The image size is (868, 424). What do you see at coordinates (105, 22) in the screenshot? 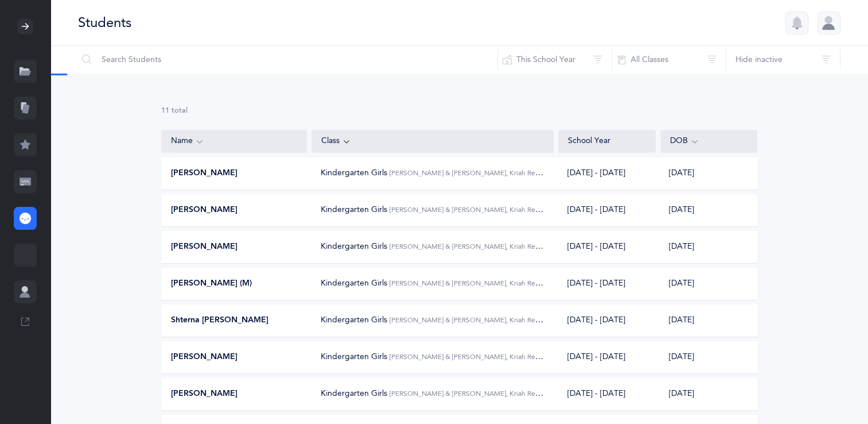
I see `div: Students` at bounding box center [105, 22].